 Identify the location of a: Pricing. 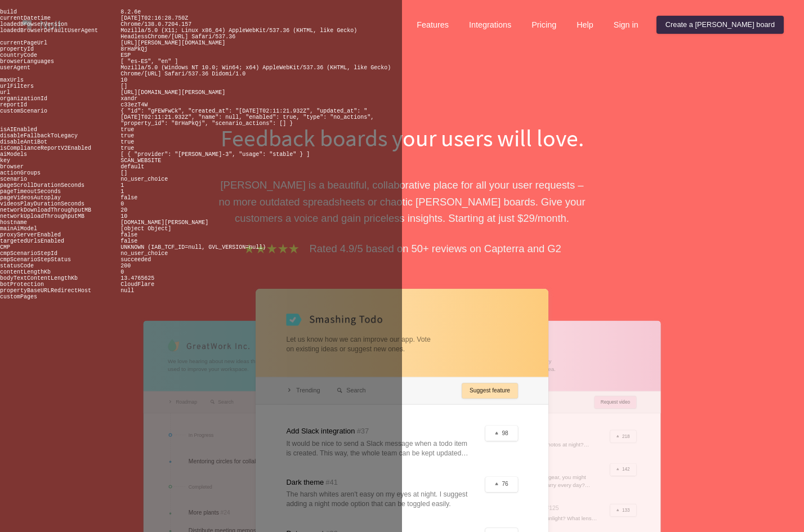
(544, 25).